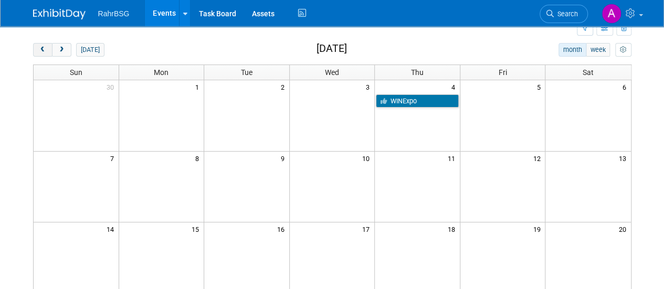 The image size is (664, 289). I want to click on i: Personalize Calendar, so click(623, 50).